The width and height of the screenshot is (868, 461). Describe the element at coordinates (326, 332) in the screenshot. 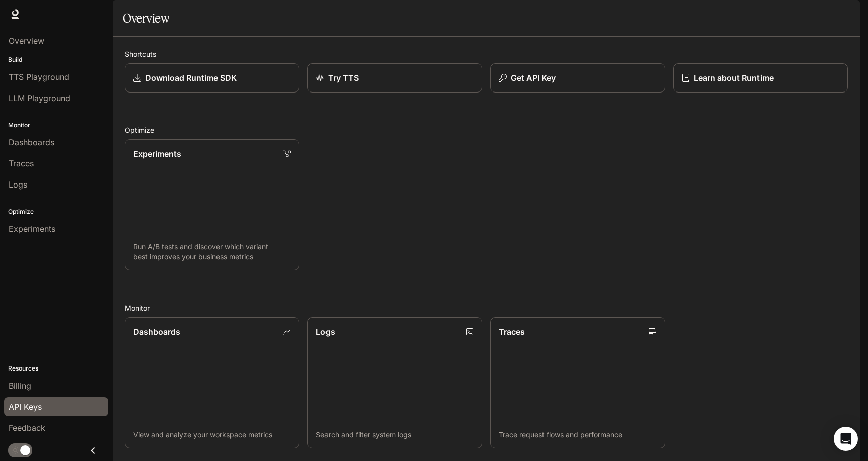

I see `p: Logs` at that location.